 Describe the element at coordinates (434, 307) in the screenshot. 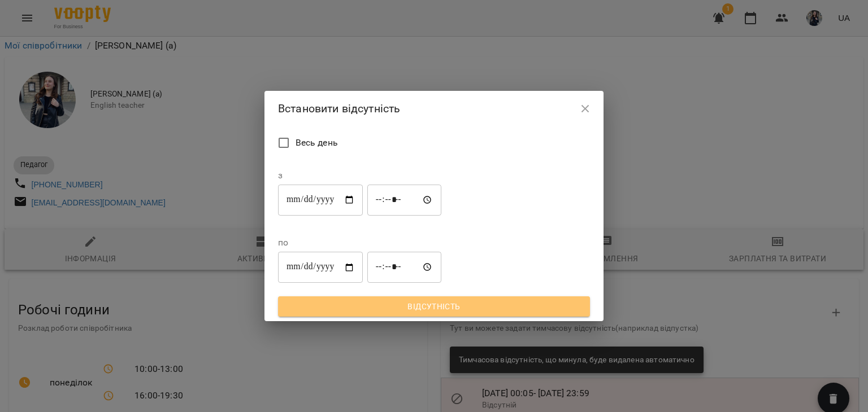

I see `span: Відсутність` at that location.